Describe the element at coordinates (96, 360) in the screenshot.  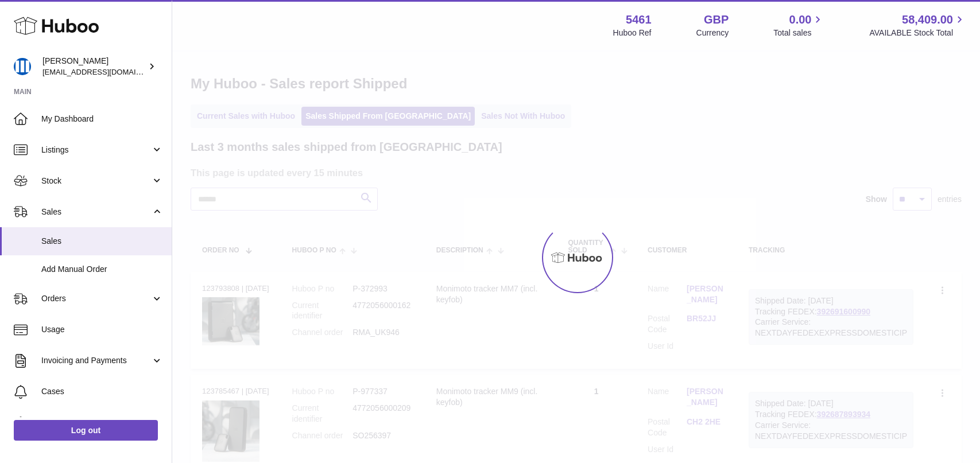
I see `span: Invoicing and Payments` at that location.